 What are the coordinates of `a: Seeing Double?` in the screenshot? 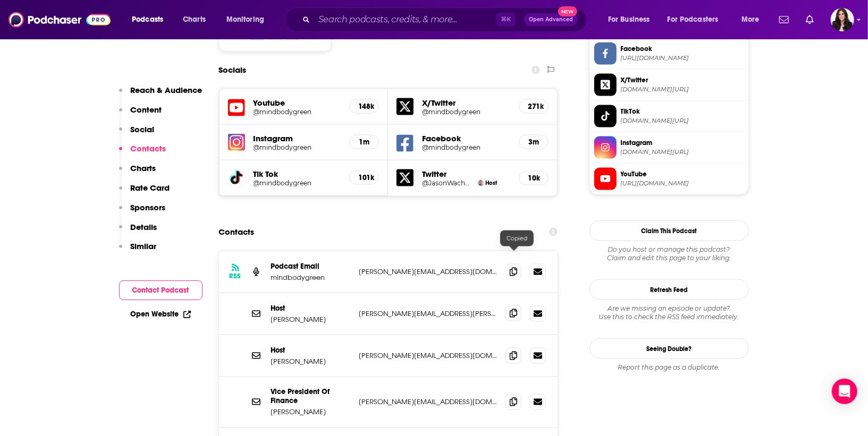 It's located at (670, 349).